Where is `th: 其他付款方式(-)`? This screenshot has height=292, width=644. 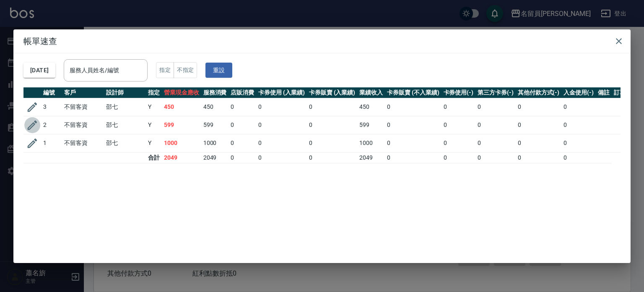
th: 其他付款方式(-) is located at coordinates (539, 92).